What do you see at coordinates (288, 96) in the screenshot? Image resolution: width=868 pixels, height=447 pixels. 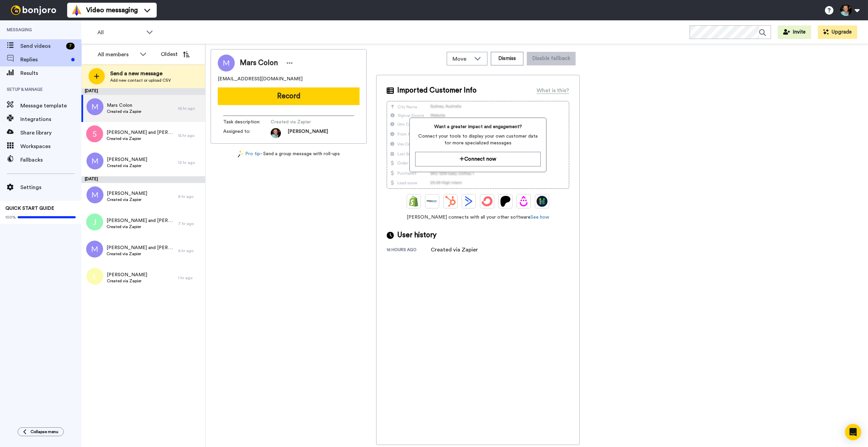 I see `button: Record` at bounding box center [288, 96].